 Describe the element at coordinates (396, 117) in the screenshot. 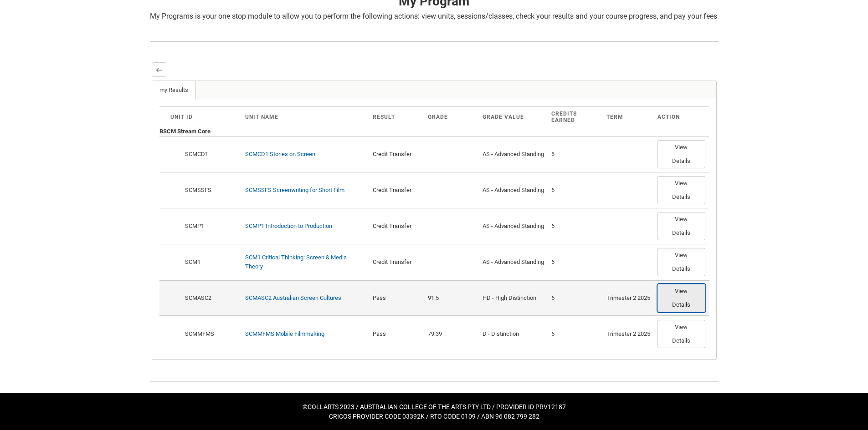

I see `div: Result` at that location.